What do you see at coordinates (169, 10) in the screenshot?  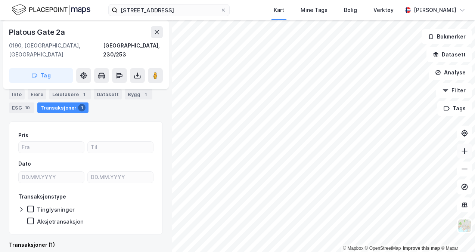 I see `input: Søk på adresse, matrikkel, gårdeiere, leietakere eller personer` at bounding box center [169, 10].